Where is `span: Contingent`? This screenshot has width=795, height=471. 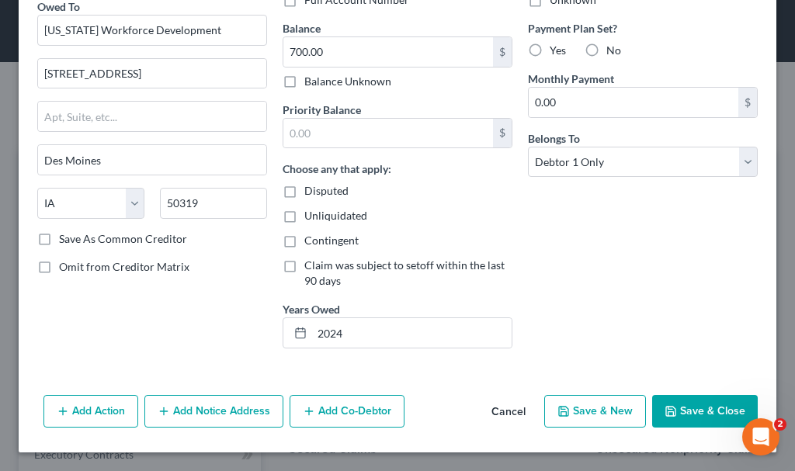 span: Contingent is located at coordinates (332, 240).